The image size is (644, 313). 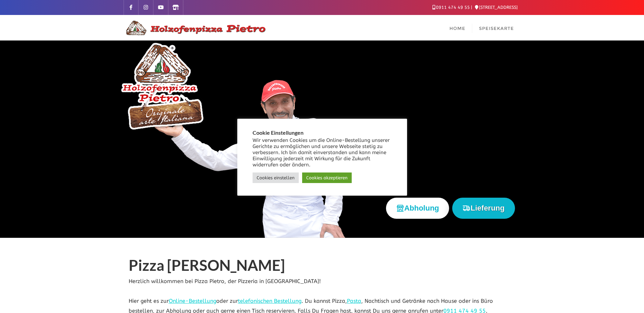 What do you see at coordinates (195, 28) in the screenshot?
I see `img: Logo` at bounding box center [195, 28].